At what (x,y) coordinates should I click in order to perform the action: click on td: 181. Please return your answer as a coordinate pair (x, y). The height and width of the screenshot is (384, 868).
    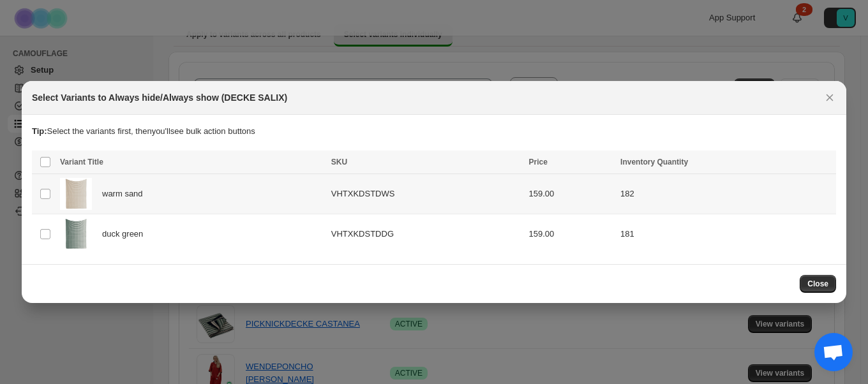
    Looking at the image, I should click on (726, 234).